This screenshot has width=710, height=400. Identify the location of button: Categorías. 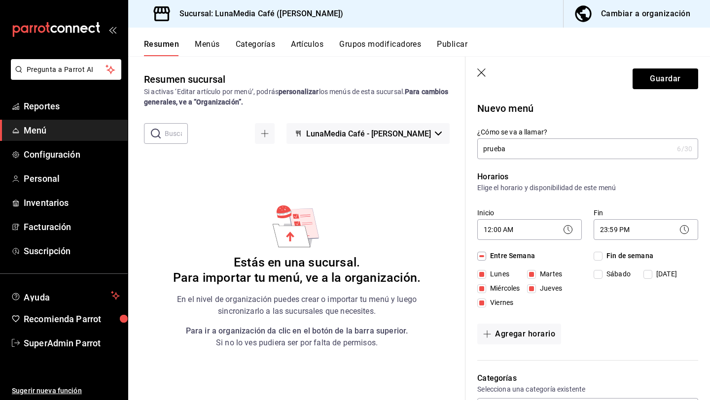
(255, 48).